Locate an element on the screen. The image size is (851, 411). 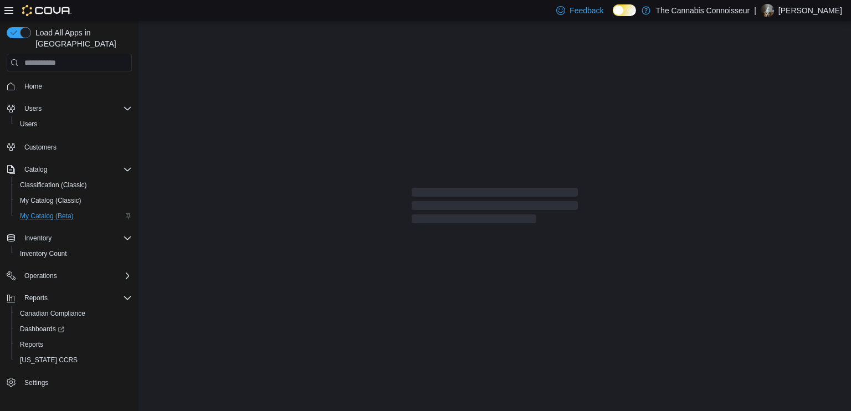
a: Canadian Compliance is located at coordinates (53, 313).